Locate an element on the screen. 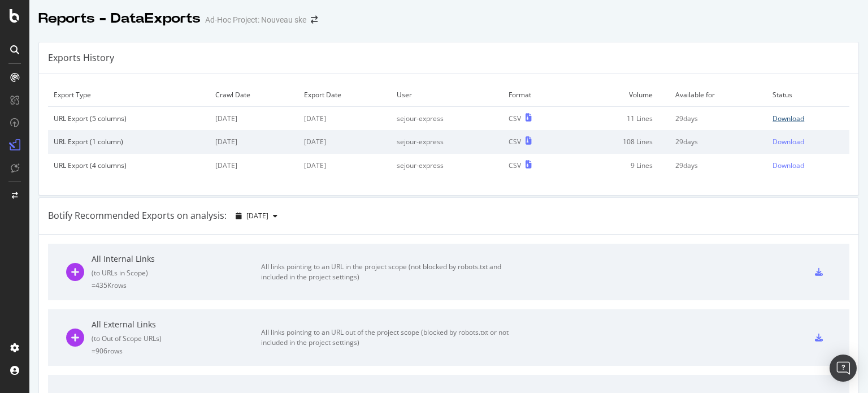 The width and height of the screenshot is (868, 393). div: = 906 rows is located at coordinates (177, 351).